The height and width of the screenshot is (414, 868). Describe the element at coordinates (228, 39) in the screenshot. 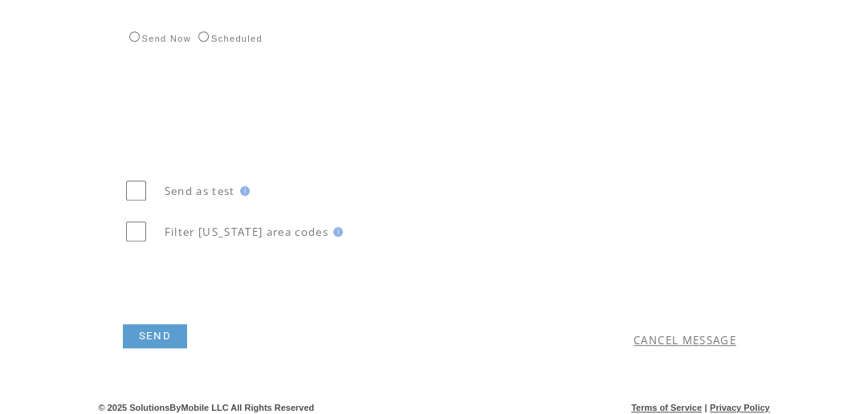

I see `label: Scheduled` at that location.